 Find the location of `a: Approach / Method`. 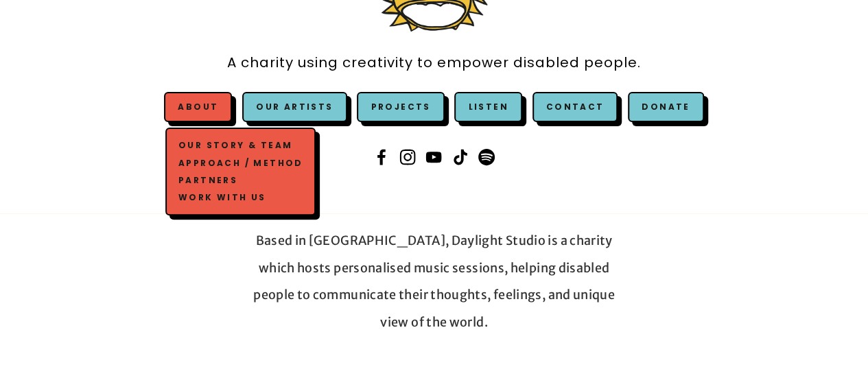

a: Approach / Method is located at coordinates (240, 163).